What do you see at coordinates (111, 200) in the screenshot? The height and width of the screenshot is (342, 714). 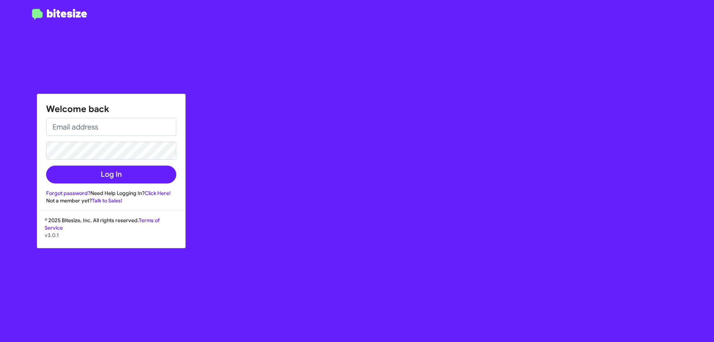 I see `div: Not a member yet?` at bounding box center [111, 200].